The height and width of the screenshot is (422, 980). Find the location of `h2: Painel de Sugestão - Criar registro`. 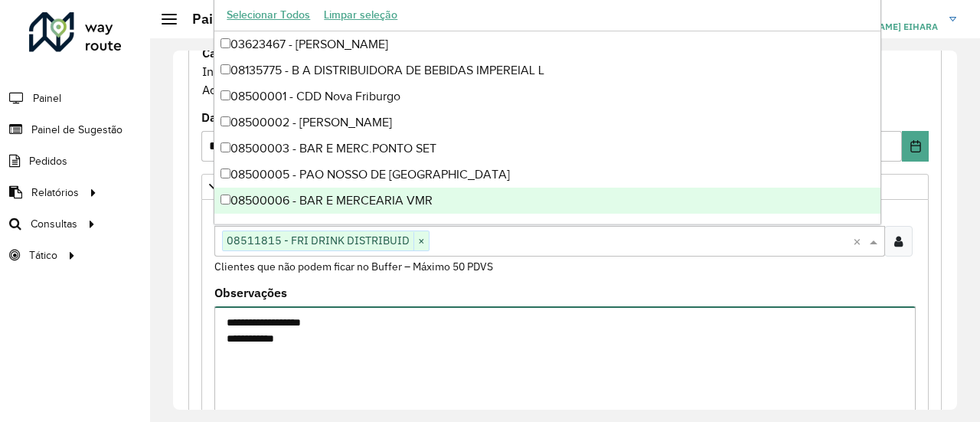

h2: Painel de Sugestão - Criar registro is located at coordinates (293, 19).